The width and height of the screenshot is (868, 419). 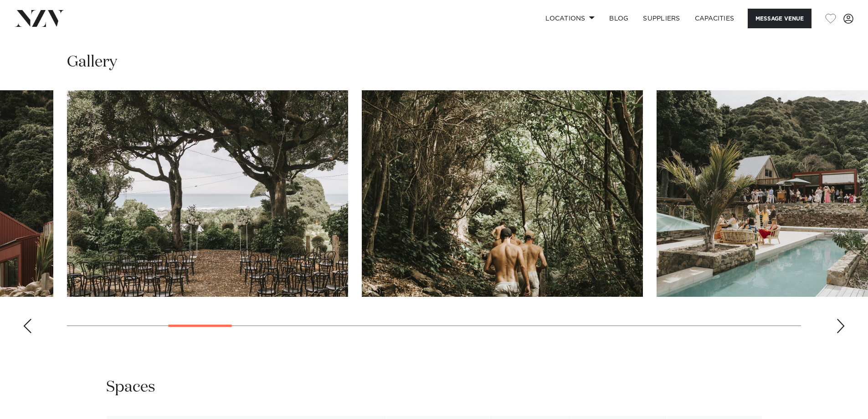 I want to click on a: SUPPLIERS, so click(x=661, y=18).